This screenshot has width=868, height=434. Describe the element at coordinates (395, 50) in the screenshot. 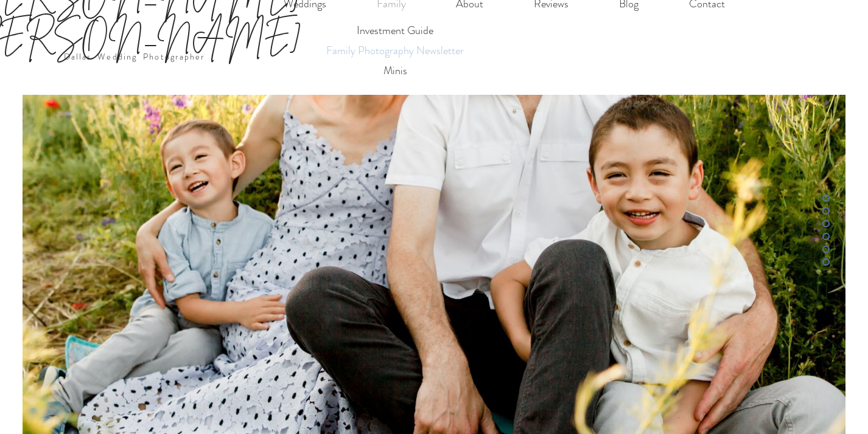

I see `p: Family Photography Newsletter` at that location.